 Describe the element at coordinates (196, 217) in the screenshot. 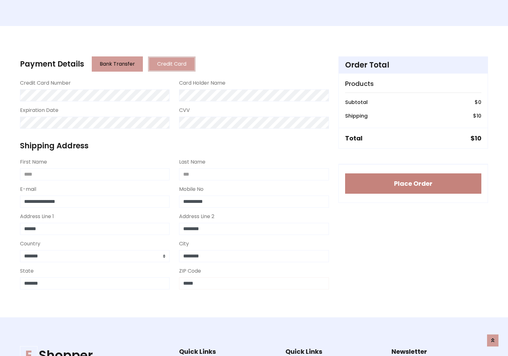

I see `label: Address Line 2` at that location.